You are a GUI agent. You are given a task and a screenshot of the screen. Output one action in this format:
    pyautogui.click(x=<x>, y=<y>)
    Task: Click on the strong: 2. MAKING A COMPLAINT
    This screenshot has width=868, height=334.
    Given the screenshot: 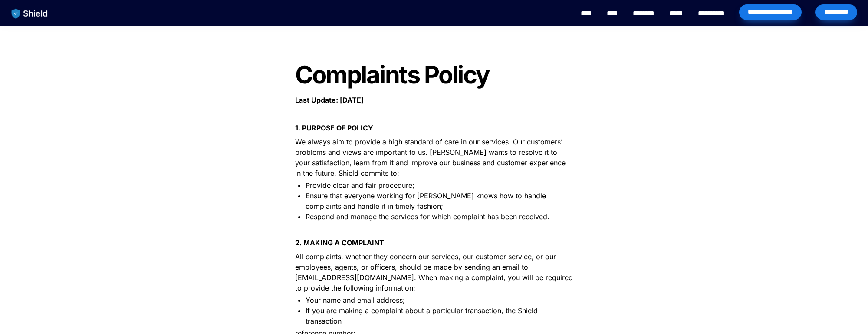 What is the action you would take?
    pyautogui.click(x=339, y=243)
    